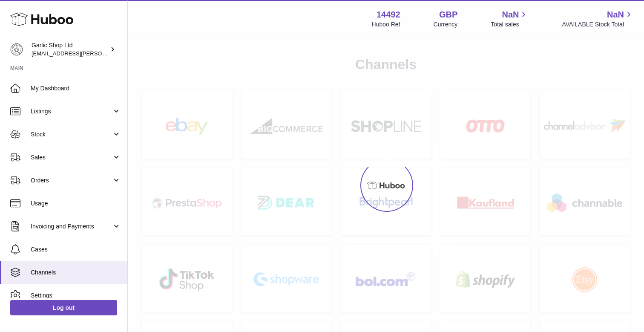 The width and height of the screenshot is (644, 332). What do you see at coordinates (71, 226) in the screenshot?
I see `span: Invoicing and Payments` at bounding box center [71, 226].